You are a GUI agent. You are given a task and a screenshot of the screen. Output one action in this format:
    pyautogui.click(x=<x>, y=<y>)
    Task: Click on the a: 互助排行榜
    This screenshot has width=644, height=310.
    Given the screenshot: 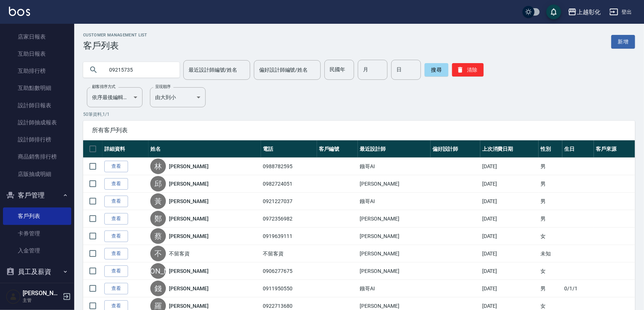 What is the action you would take?
    pyautogui.click(x=37, y=71)
    